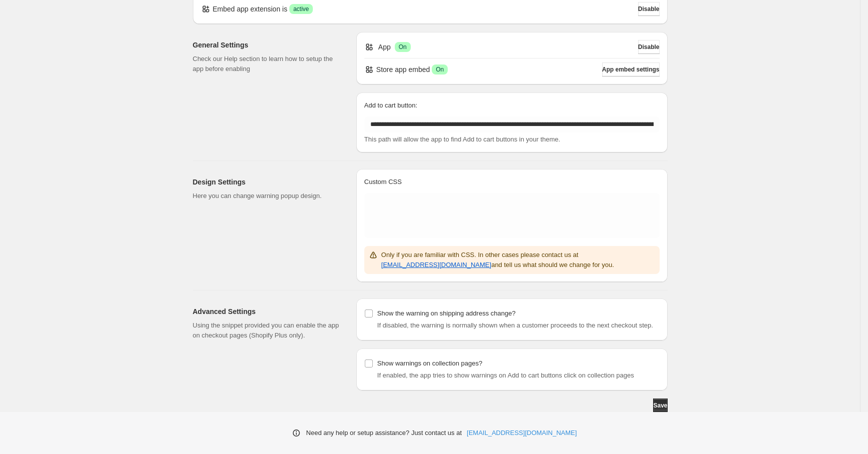 The image size is (868, 454). I want to click on h2: Design Settings, so click(267, 182).